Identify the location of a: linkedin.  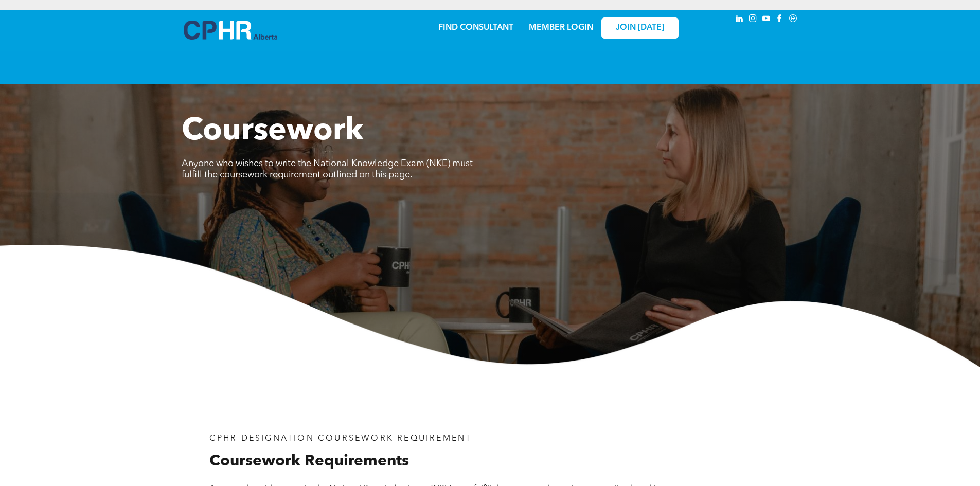
(740, 19).